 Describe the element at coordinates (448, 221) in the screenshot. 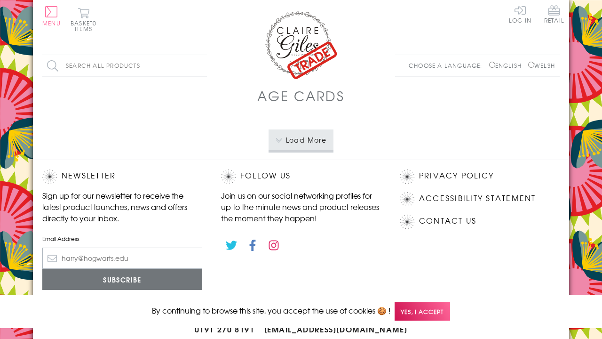

I see `a: Contact Us` at that location.